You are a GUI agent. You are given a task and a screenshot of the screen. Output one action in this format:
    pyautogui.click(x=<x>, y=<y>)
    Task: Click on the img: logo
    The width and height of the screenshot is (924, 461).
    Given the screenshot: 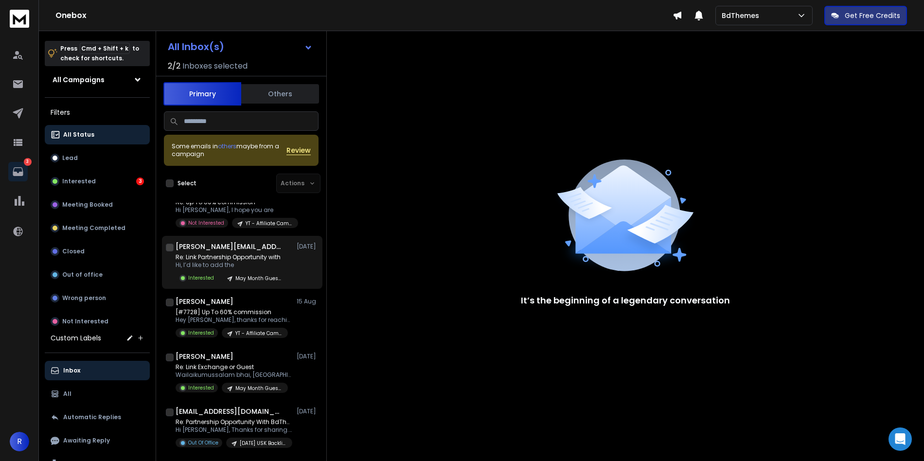 What is the action you would take?
    pyautogui.click(x=19, y=18)
    